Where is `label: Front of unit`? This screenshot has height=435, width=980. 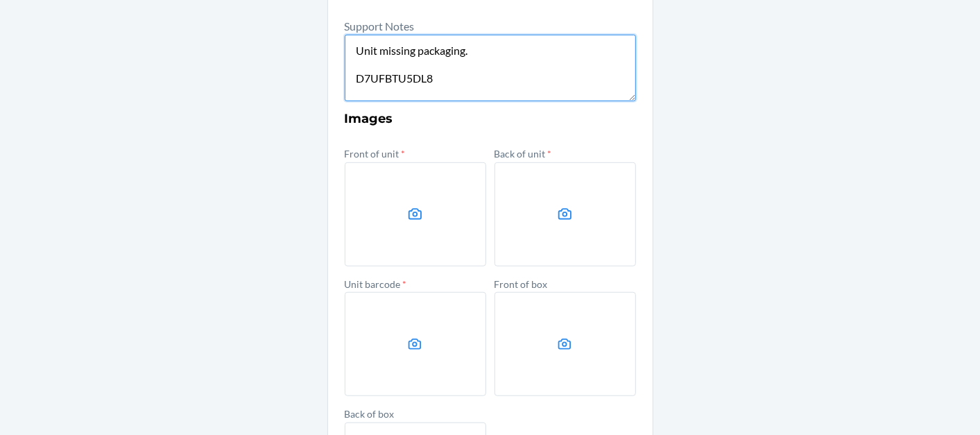
label: Front of unit is located at coordinates (375, 153).